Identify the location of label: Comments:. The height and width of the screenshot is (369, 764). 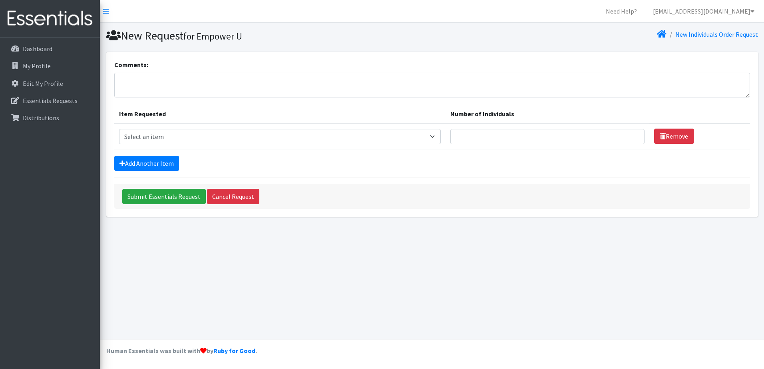
(131, 65).